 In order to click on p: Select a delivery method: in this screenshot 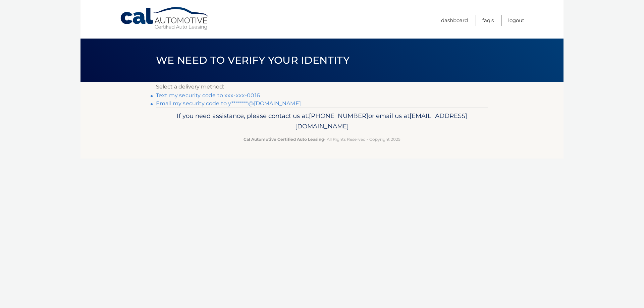, I will do `click(322, 87)`.